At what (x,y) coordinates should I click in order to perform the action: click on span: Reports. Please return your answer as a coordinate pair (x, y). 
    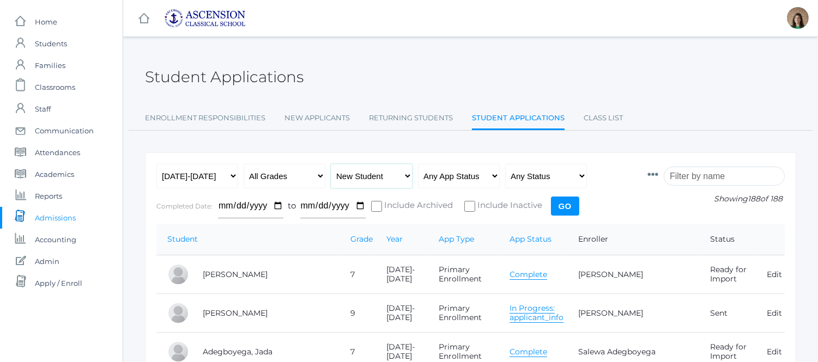
    Looking at the image, I should click on (49, 196).